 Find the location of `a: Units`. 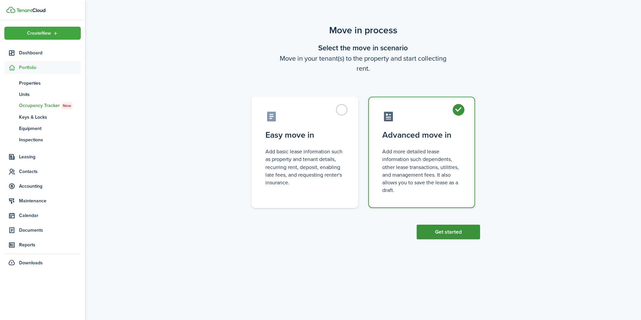

a: Units is located at coordinates (42, 94).